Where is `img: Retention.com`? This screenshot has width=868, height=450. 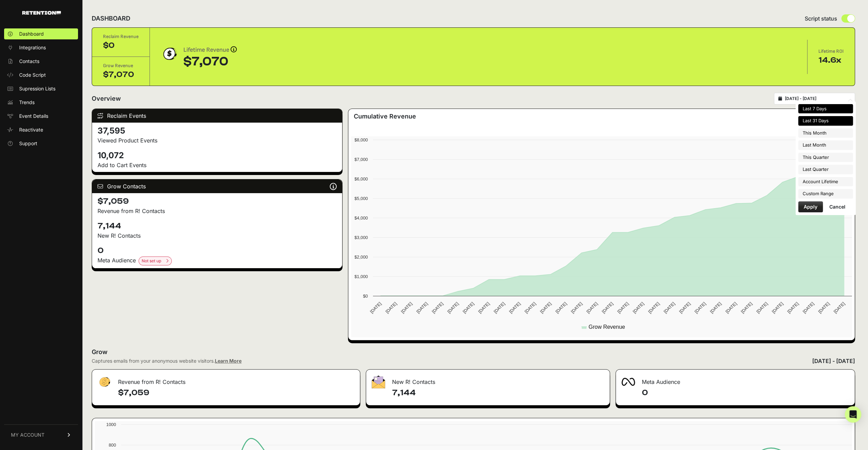
img: Retention.com is located at coordinates (42, 12).